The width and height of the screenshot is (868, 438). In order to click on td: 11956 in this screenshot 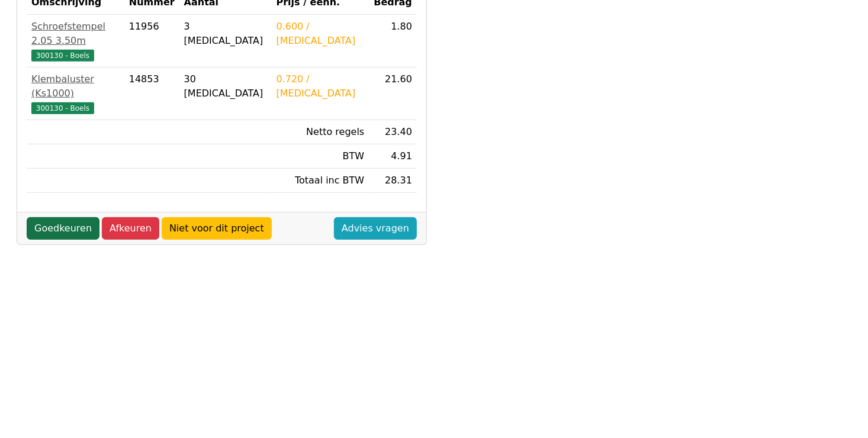, I will do `click(152, 41)`.